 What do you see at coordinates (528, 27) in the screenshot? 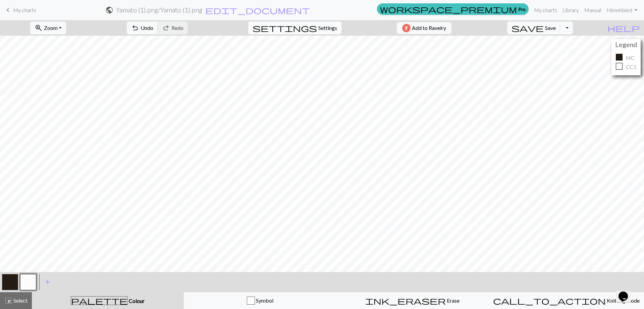
I see `span: save` at bounding box center [528, 27].